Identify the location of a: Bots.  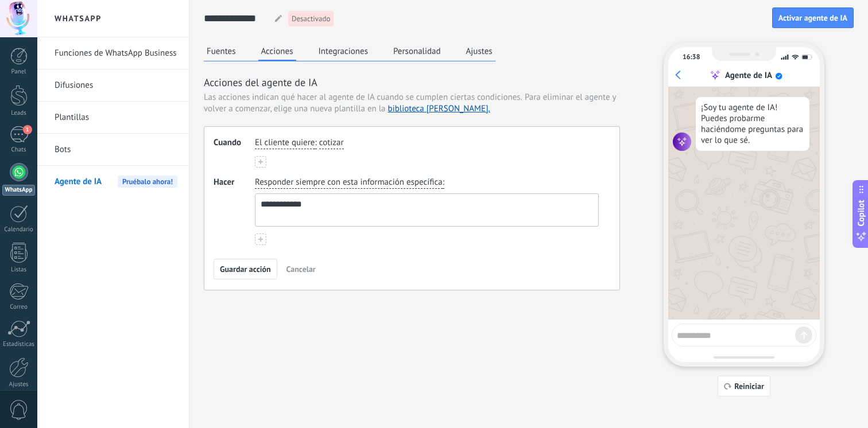
(116, 150).